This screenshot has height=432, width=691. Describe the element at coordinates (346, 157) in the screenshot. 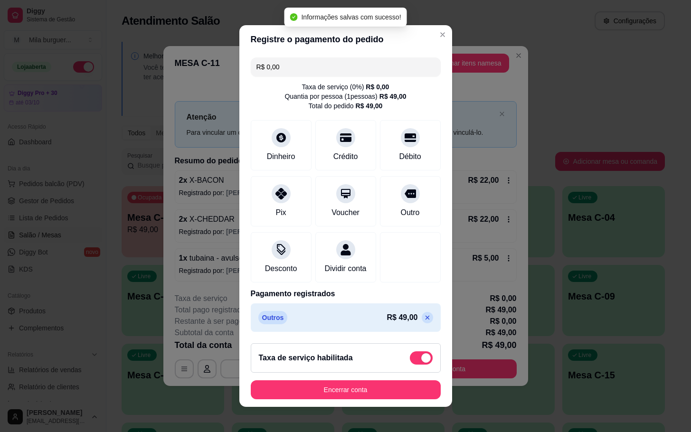

I see `div: Crédito` at that location.